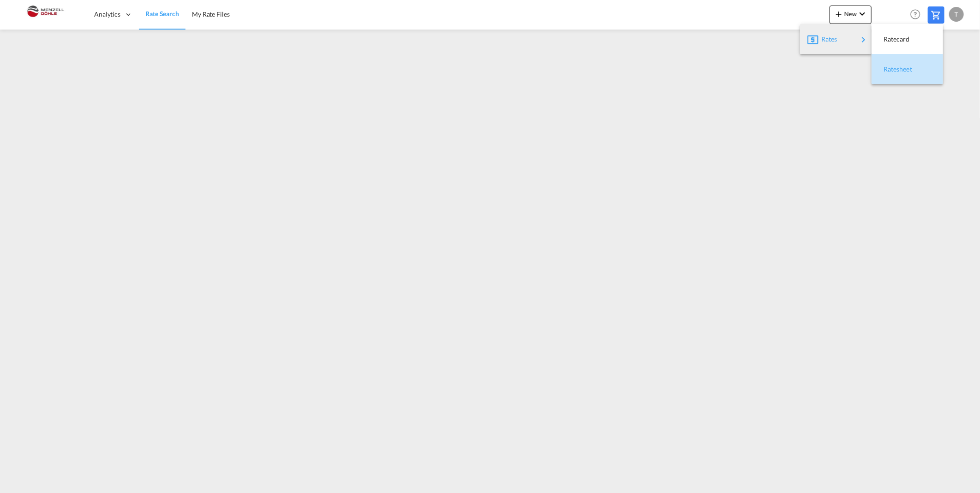 The width and height of the screenshot is (980, 493). I want to click on span: Rates, so click(827, 39).